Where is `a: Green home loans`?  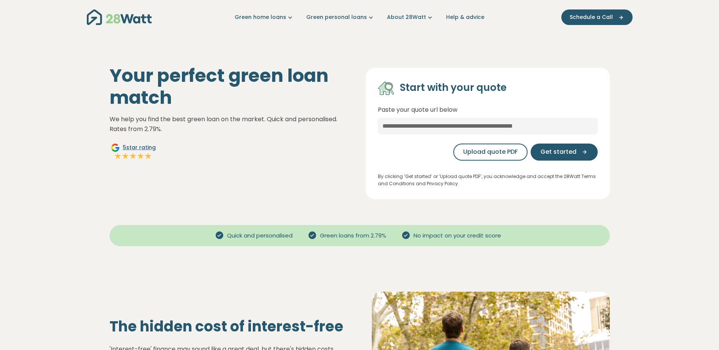 a: Green home loans is located at coordinates (264, 17).